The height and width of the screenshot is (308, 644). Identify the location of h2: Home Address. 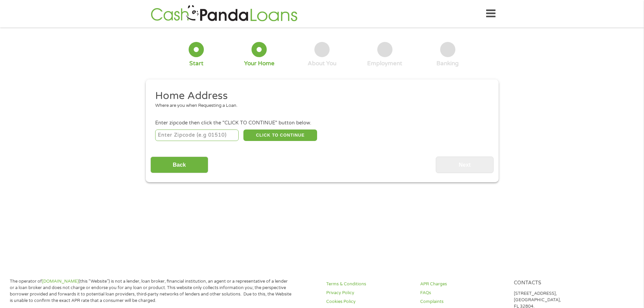
(320, 96).